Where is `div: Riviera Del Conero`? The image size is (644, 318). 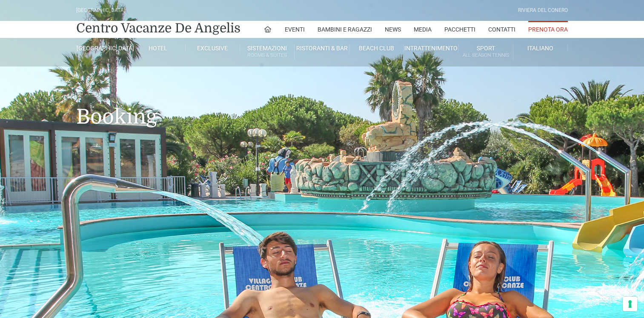 div: Riviera Del Conero is located at coordinates (543, 10).